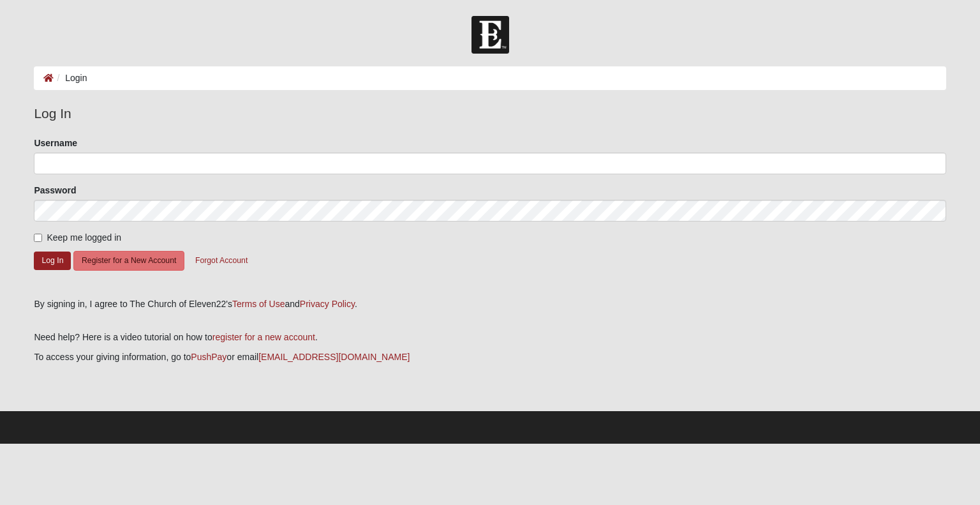 The image size is (980, 505). Describe the element at coordinates (209, 357) in the screenshot. I see `a: PushPay` at that location.